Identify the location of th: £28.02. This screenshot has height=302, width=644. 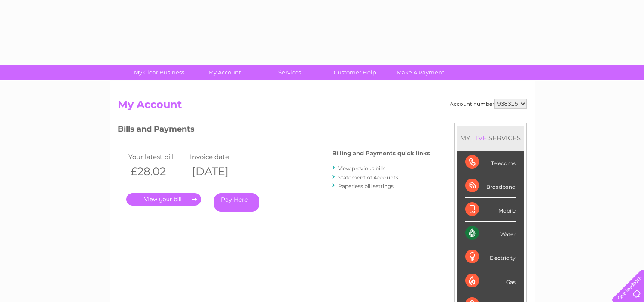
(158, 171).